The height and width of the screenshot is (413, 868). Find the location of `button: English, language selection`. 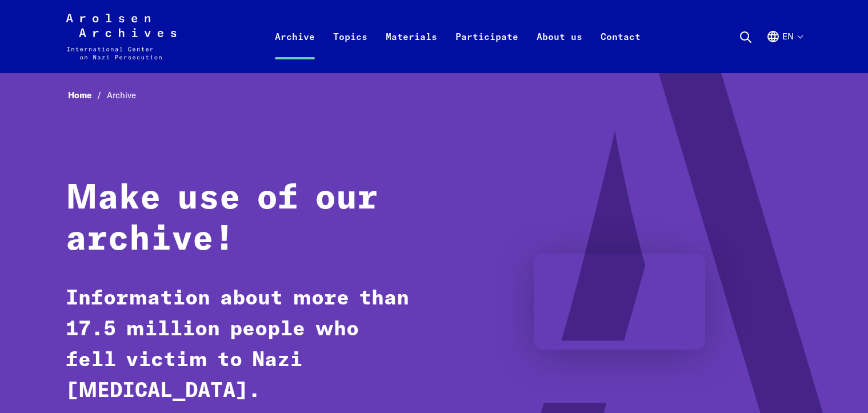

button: English, language selection is located at coordinates (784, 51).